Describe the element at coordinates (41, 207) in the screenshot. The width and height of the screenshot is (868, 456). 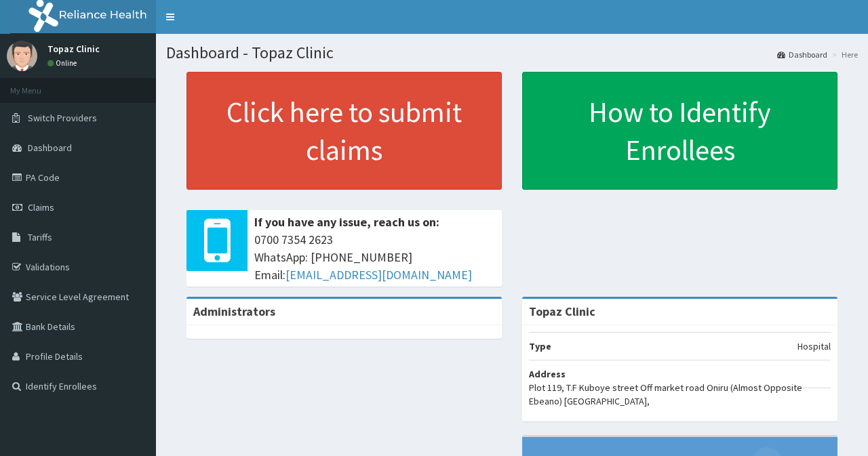
I see `span: Claims` at that location.